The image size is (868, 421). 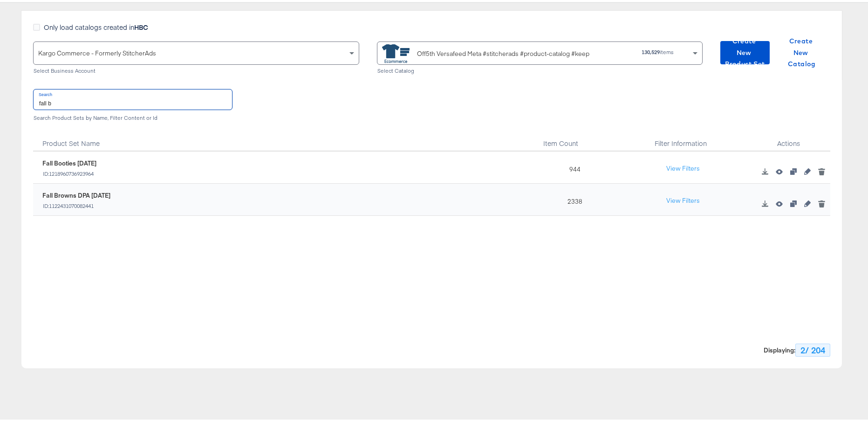 I want to click on div: items, so click(x=647, y=50).